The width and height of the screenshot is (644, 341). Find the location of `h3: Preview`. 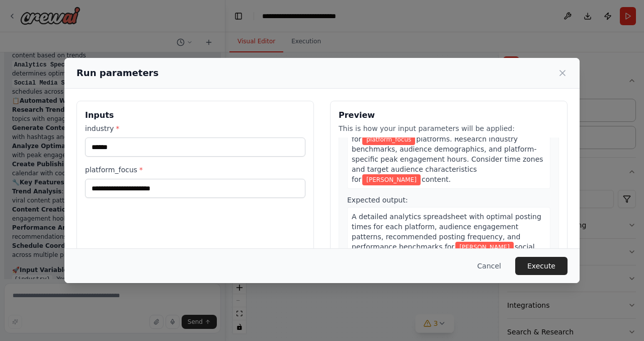

h3: Preview is located at coordinates (448, 115).